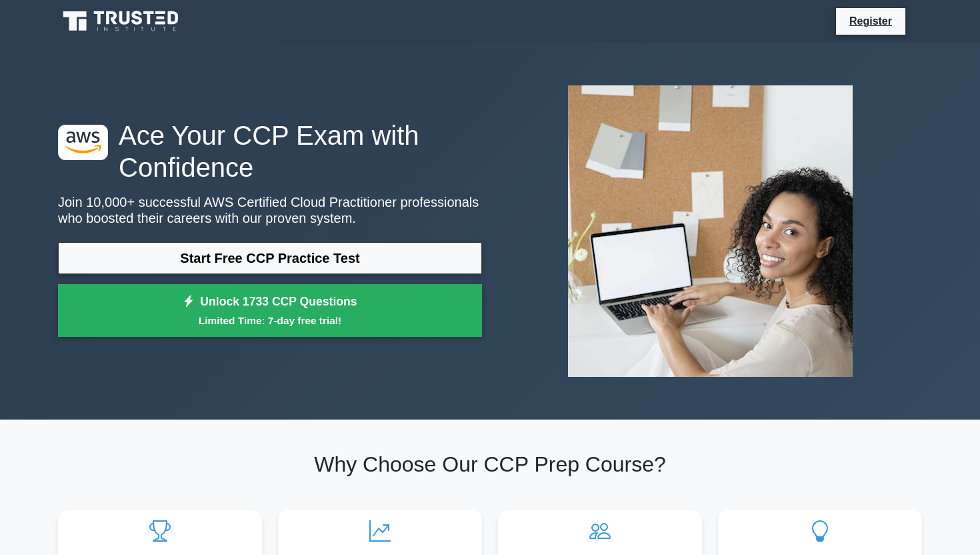 The width and height of the screenshot is (980, 555). Describe the element at coordinates (490, 464) in the screenshot. I see `h2: Why Choose Our CCP Prep Course?` at that location.